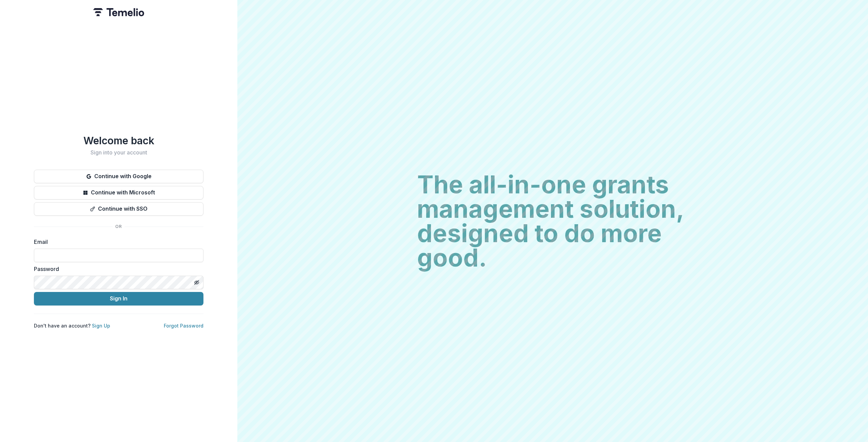 The height and width of the screenshot is (442, 868). I want to click on a: Sign Up, so click(101, 326).